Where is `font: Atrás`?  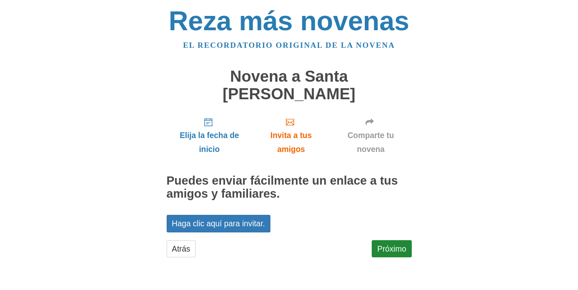 font: Atrás is located at coordinates (181, 249).